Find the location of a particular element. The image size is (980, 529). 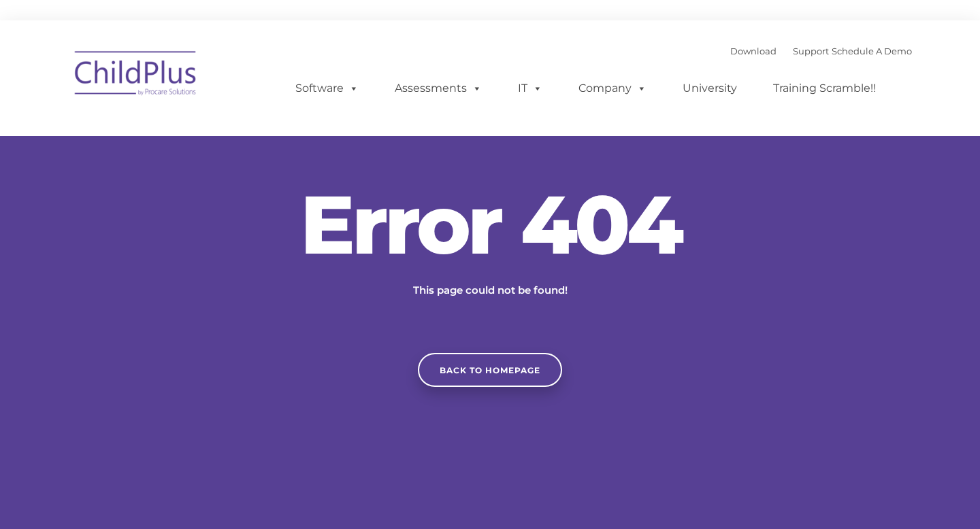

a: Company is located at coordinates (613, 88).